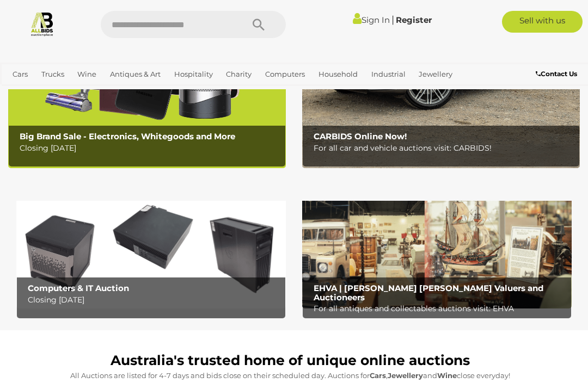 The height and width of the screenshot is (383, 588). What do you see at coordinates (53, 74) in the screenshot?
I see `a: Trucks` at bounding box center [53, 74].